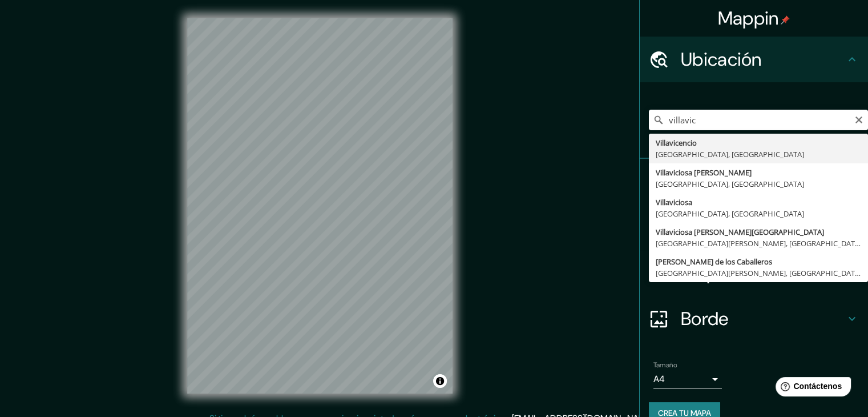 The height and width of the screenshot is (417, 868). Describe the element at coordinates (859, 119) in the screenshot. I see `button: Claro` at that location.